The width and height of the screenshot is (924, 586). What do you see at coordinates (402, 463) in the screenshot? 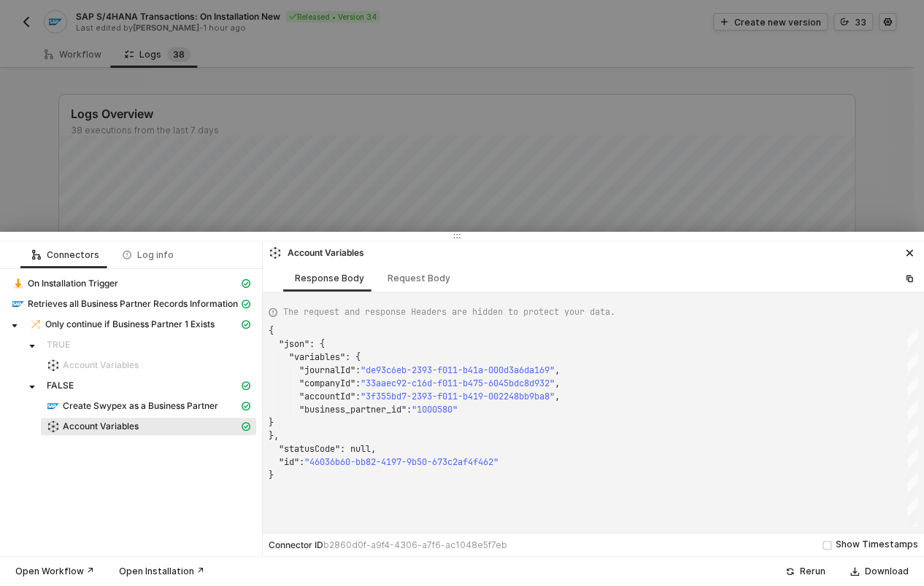
I see `span: "46036b60-bb82-4197-9b50-673c2af4f462"` at bounding box center [402, 463].